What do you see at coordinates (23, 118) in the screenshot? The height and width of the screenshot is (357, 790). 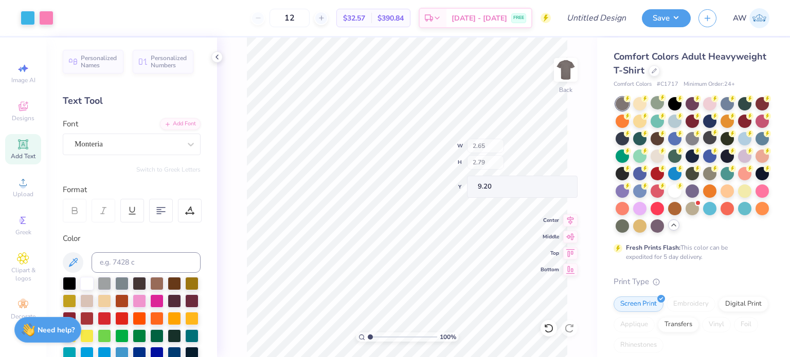 I see `span: Designs` at bounding box center [23, 118].